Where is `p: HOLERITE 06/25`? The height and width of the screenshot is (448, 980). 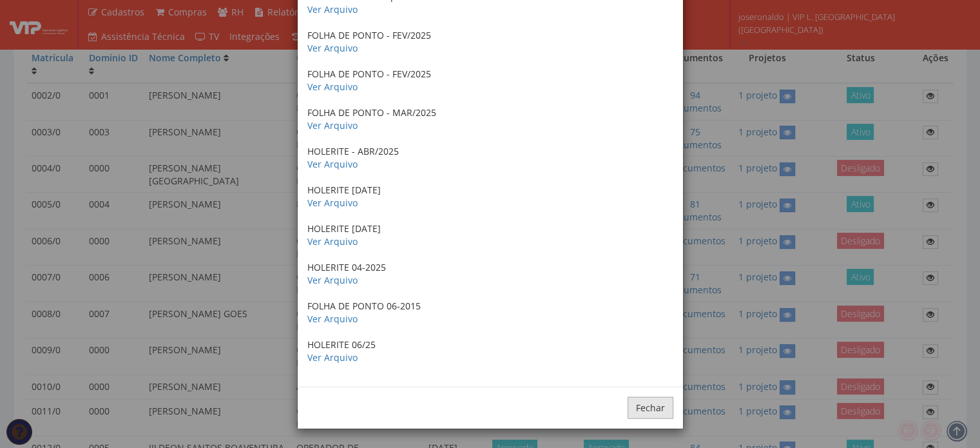 p: HOLERITE 06/25 is located at coordinates (490, 352).